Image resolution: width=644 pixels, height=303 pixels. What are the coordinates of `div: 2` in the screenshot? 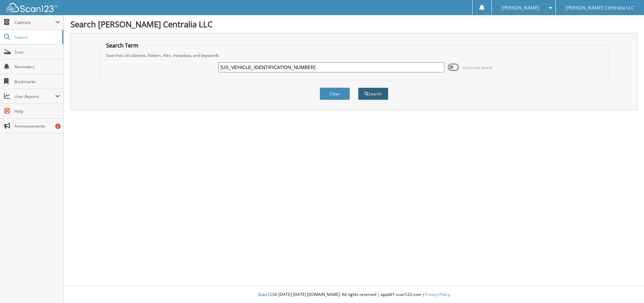 It's located at (58, 126).